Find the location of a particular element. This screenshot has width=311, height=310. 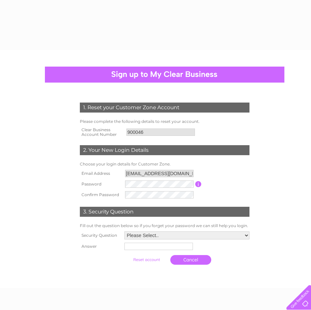

th: Answer is located at coordinates (101, 246).